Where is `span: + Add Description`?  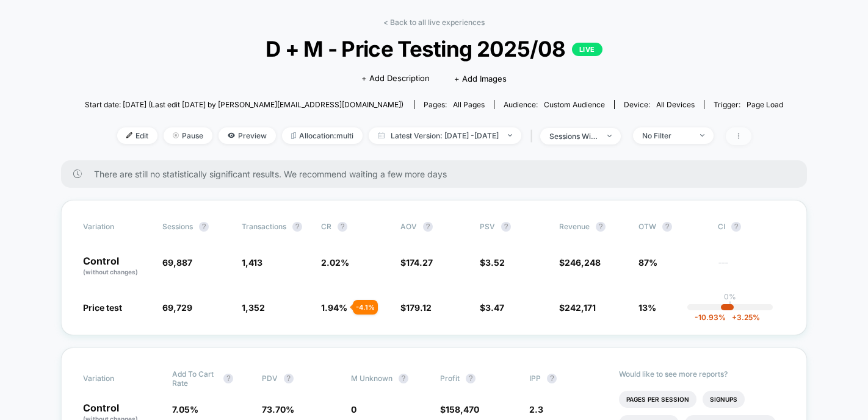
span: + Add Description is located at coordinates (395, 78).